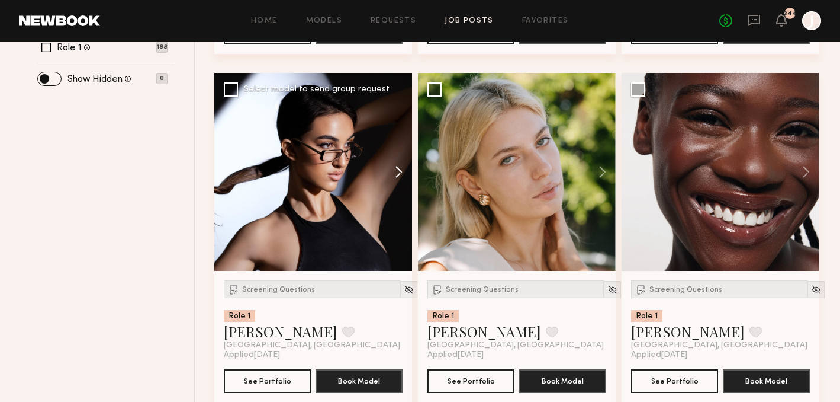  I want to click on a: Requests, so click(393, 21).